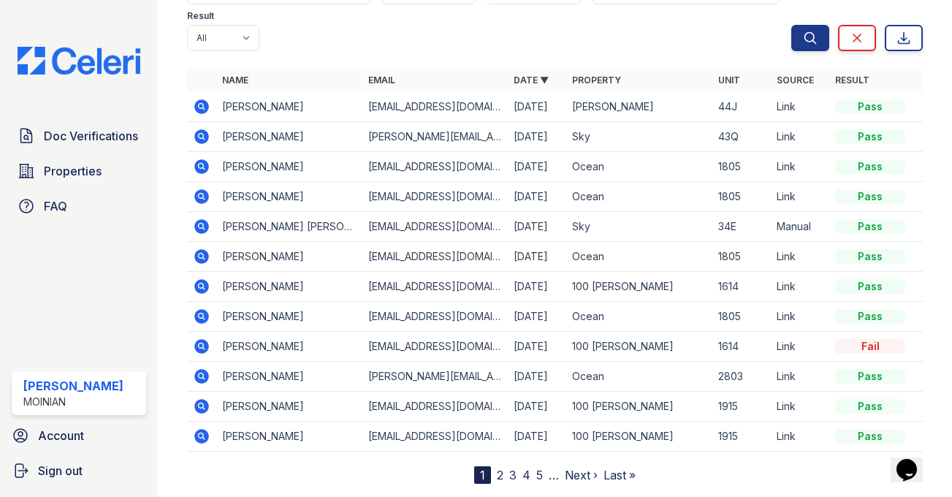  What do you see at coordinates (73, 402) in the screenshot?
I see `div: Moinian` at bounding box center [73, 402].